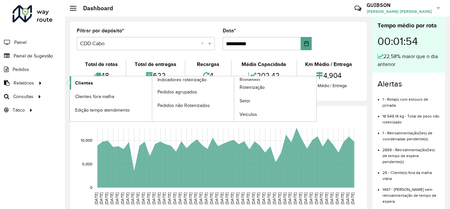 The width and height of the screenshot is (450, 209). What do you see at coordinates (409, 25) in the screenshot?
I see `div: Tempo médio por rota` at bounding box center [409, 25].